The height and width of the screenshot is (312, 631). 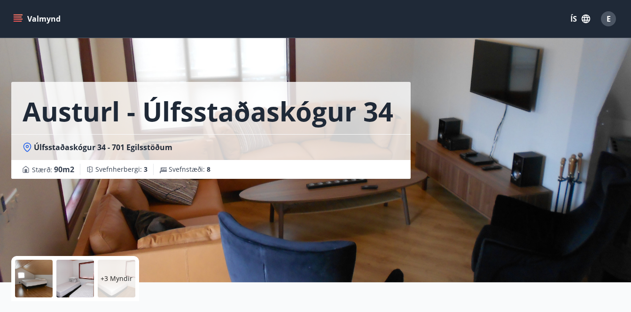 I want to click on button: ÍS, so click(x=581, y=19).